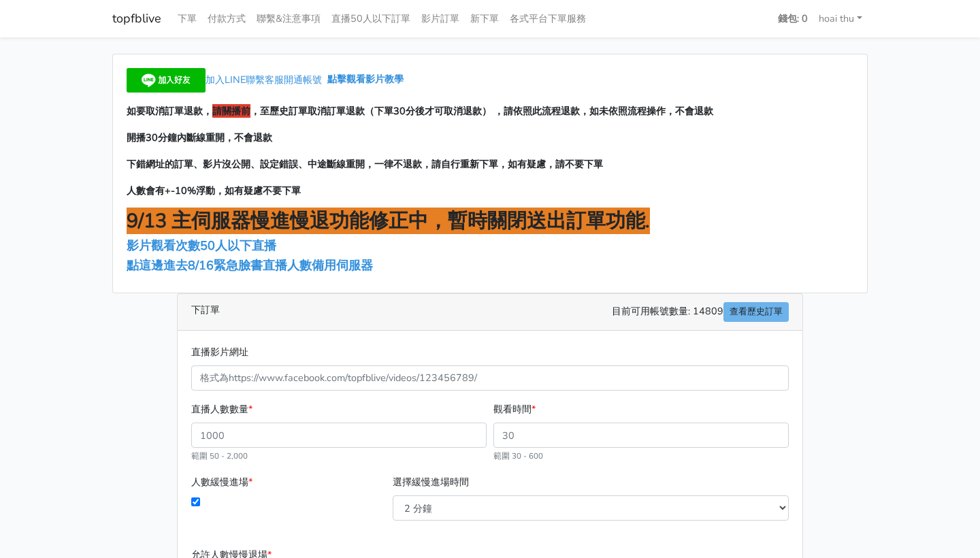 This screenshot has width=980, height=558. I want to click on span: 點擊觀看影片教學, so click(366, 80).